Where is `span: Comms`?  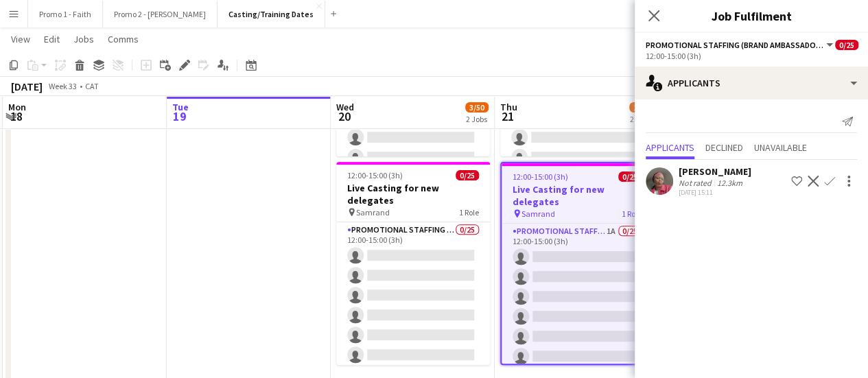
span: Comms is located at coordinates (123, 39).